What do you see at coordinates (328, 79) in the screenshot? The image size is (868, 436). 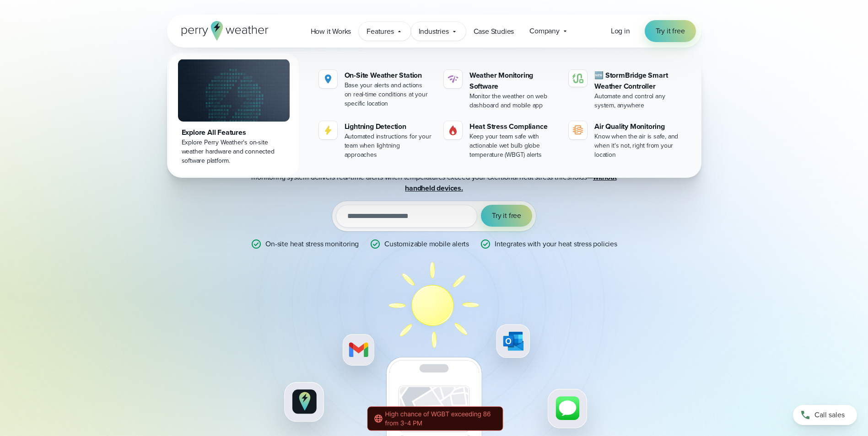 I see `img: Location.svg` at bounding box center [328, 79].